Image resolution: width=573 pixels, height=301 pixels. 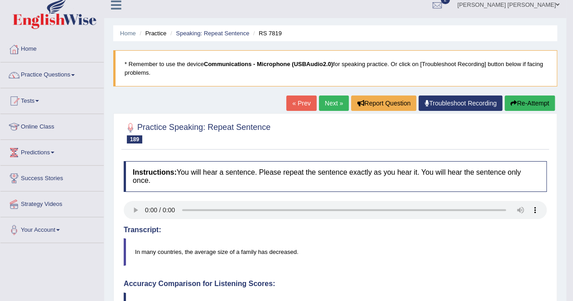 What do you see at coordinates (384, 103) in the screenshot?
I see `button: Report Question` at bounding box center [384, 103].